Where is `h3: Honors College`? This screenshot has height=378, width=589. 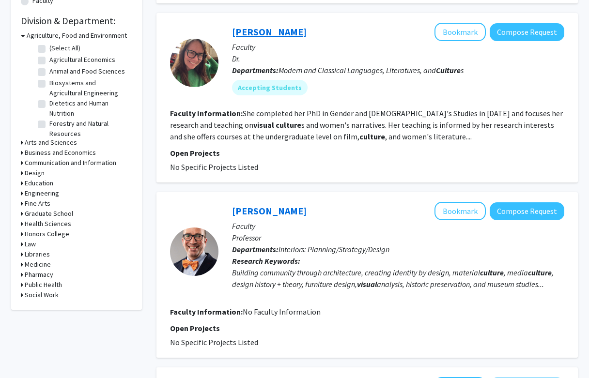
h3: Honors College is located at coordinates (47, 234).